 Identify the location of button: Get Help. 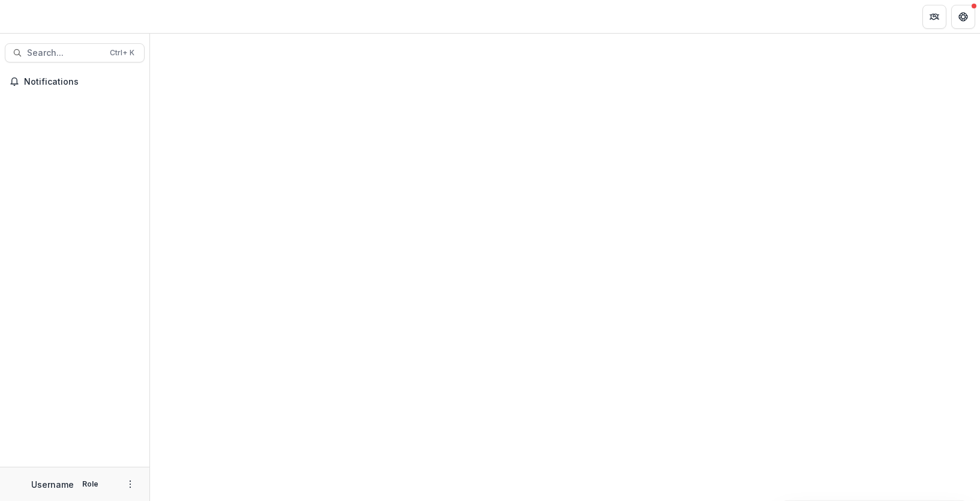
(963, 17).